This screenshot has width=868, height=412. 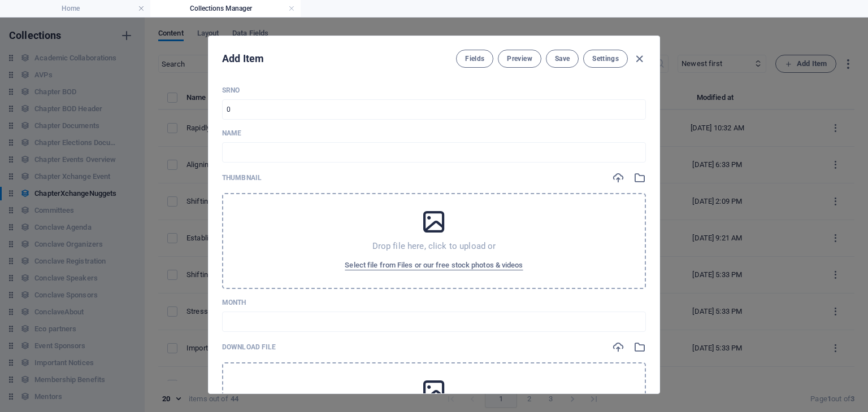 I want to click on h4: Collections Manager, so click(x=225, y=9).